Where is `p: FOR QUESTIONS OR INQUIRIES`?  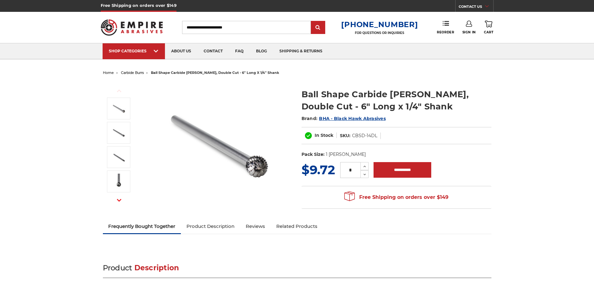
p: FOR QUESTIONS OR INQUIRIES is located at coordinates (380, 33).